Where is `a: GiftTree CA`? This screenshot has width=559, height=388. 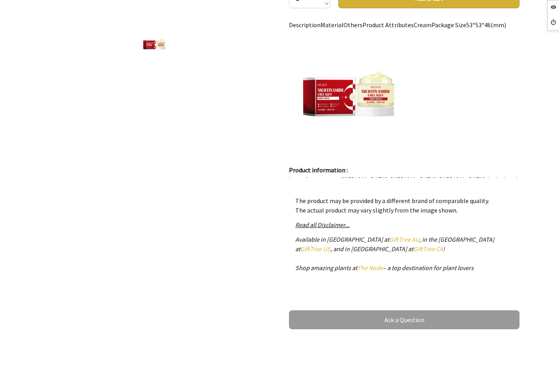
a: GiftTree CA is located at coordinates (428, 249).